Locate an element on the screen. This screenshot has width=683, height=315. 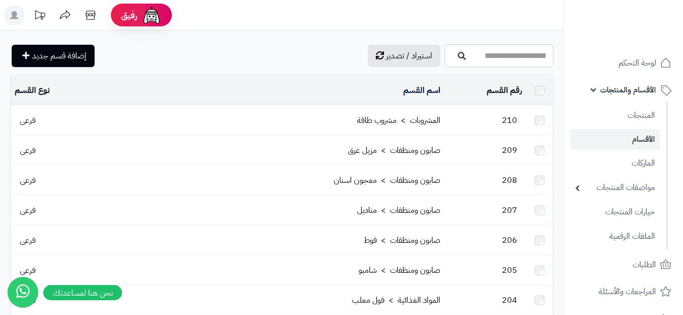
a: خيارات المنتجات is located at coordinates (615, 212).